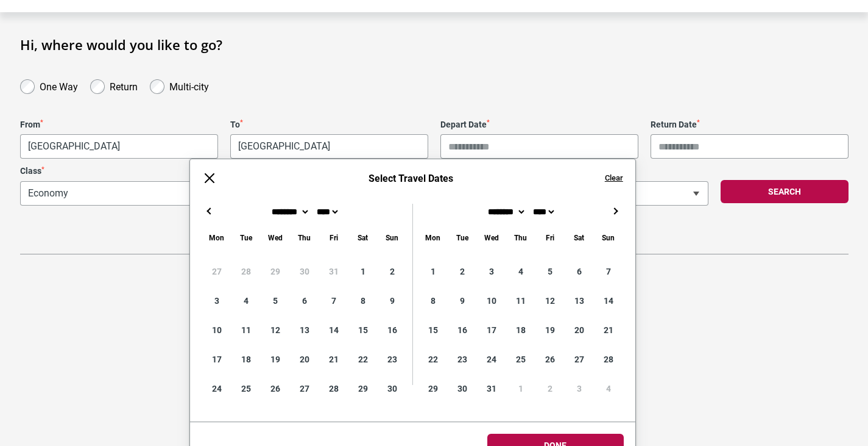 The image size is (868, 446). I want to click on label: Multi-city, so click(189, 86).